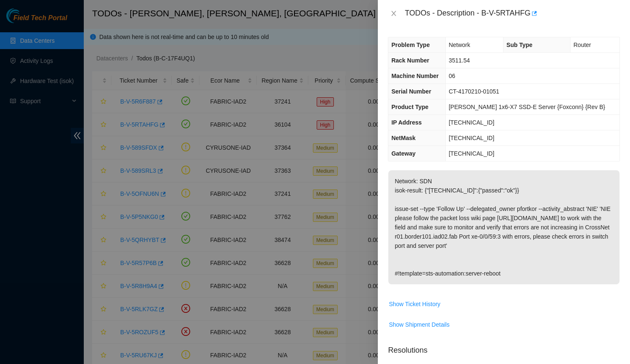  I want to click on span: CT-4170210-01051, so click(474, 91).